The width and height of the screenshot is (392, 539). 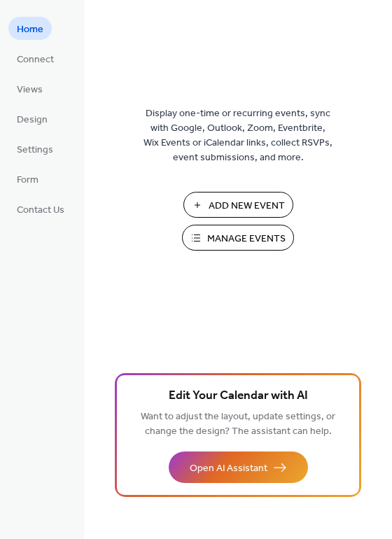 I want to click on span: Home, so click(x=30, y=29).